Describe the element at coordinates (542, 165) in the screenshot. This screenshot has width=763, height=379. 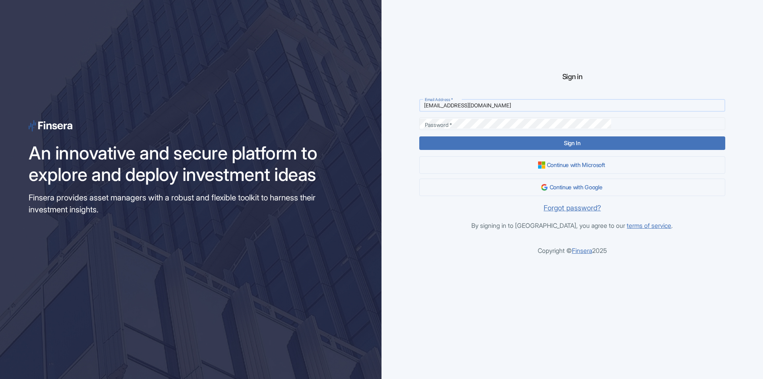
I see `img: microsoft-logo.png` at that location.